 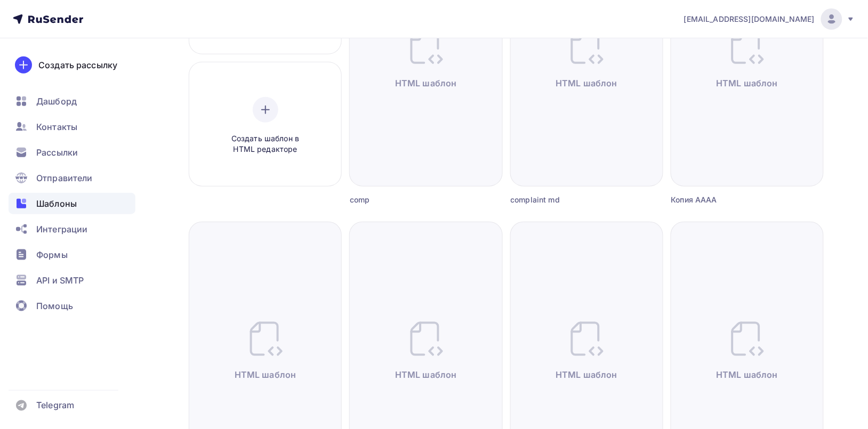 What do you see at coordinates (55, 405) in the screenshot?
I see `span: Telegram` at bounding box center [55, 405].